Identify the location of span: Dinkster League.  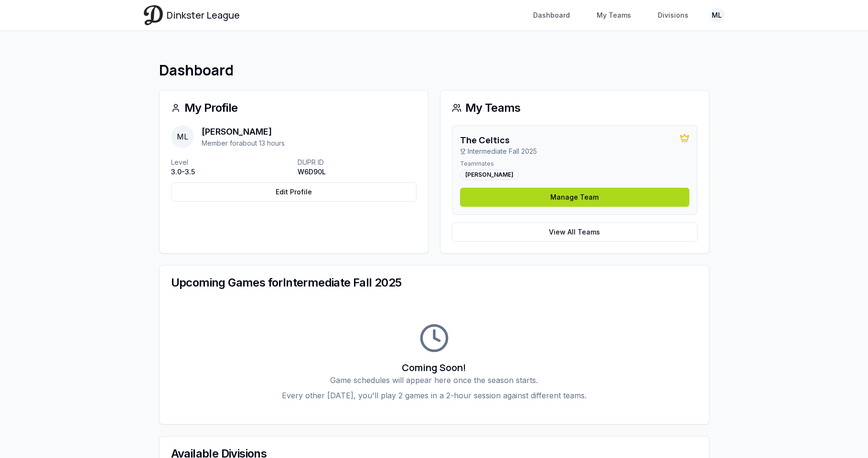
(203, 15).